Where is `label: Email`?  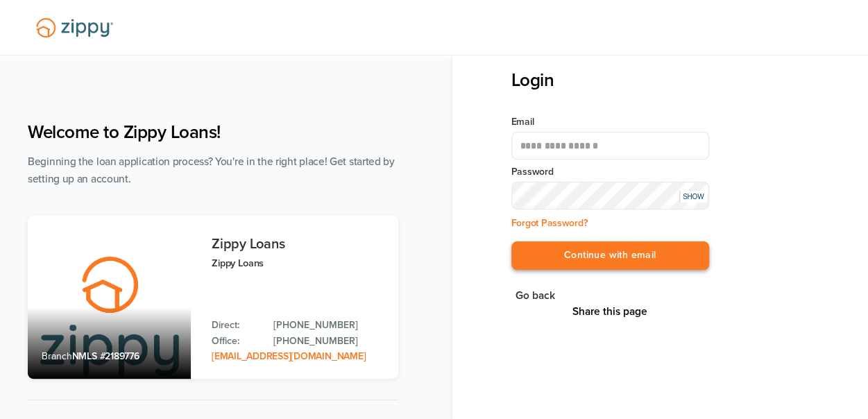
label: Email is located at coordinates (610, 122).